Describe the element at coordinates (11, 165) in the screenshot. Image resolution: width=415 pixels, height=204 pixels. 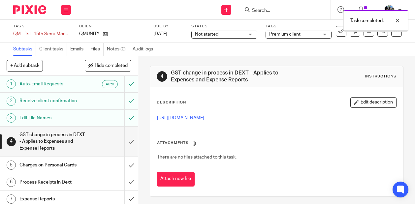
I see `div: 5` at that location.